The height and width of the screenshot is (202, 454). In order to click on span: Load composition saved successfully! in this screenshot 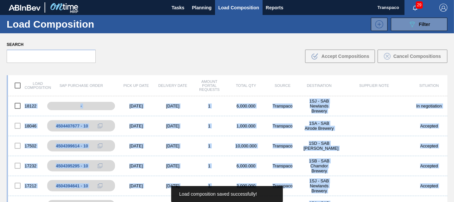, I will do `click(218, 194)`.